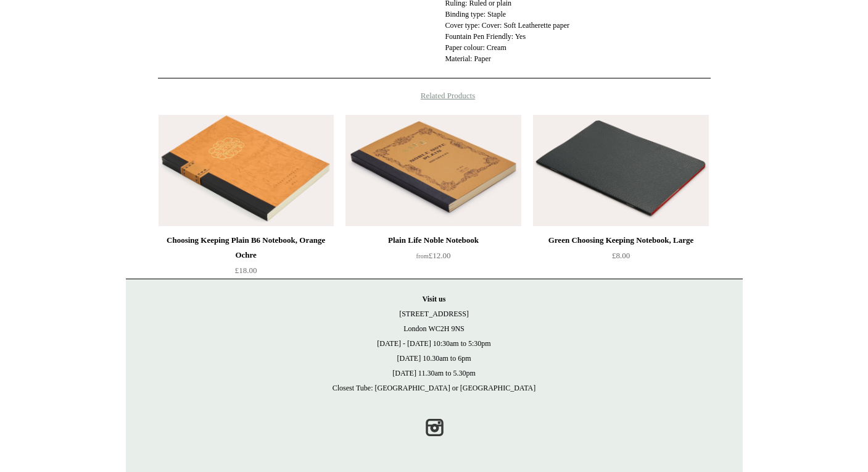 The width and height of the screenshot is (868, 472). I want to click on img: Choosing Keeping Plain B6 Notebook, Orange Ochre, so click(246, 170).